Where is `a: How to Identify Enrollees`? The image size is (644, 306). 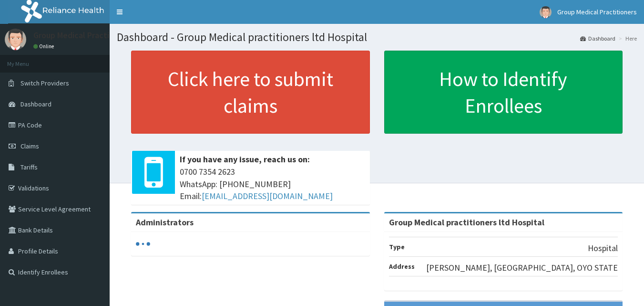 a: How to Identify Enrollees is located at coordinates (503, 92).